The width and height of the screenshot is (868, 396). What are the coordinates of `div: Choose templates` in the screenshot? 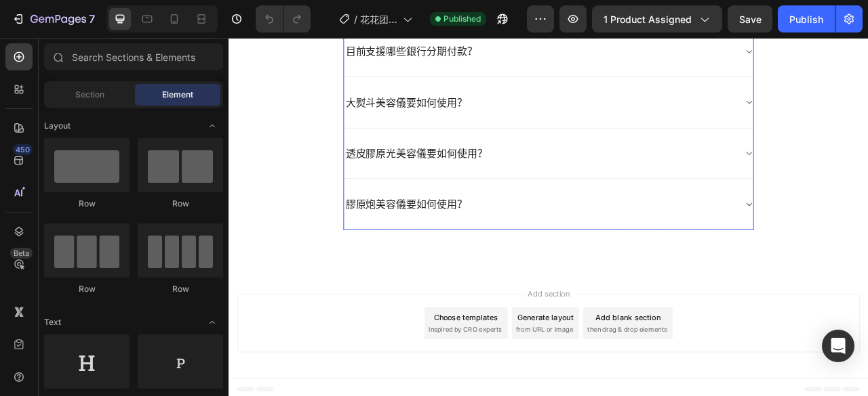 It's located at (302, 355).